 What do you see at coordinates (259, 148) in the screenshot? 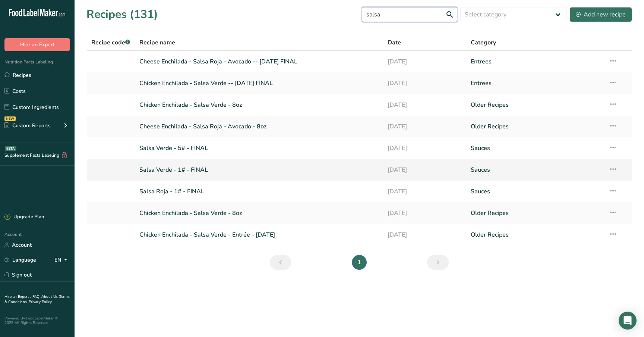
I see `a: Salsa Verde - 5# - FINAL` at bounding box center [259, 148].